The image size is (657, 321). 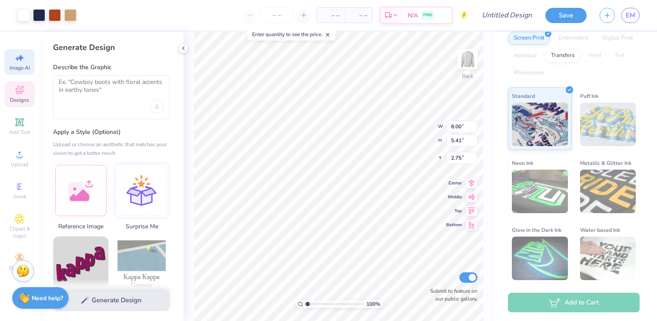 What do you see at coordinates (523, 96) in the screenshot?
I see `span: Standard` at bounding box center [523, 96].